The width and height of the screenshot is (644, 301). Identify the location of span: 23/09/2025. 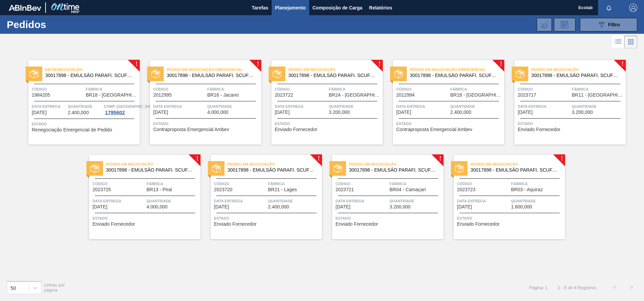
(343, 207).